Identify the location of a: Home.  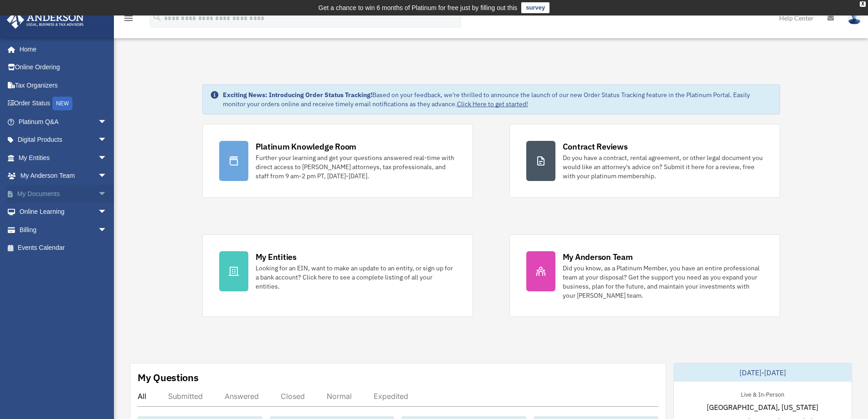
(61, 50).